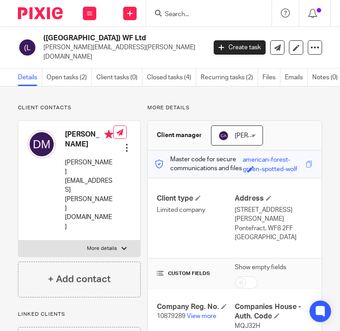 The height and width of the screenshot is (331, 340). What do you see at coordinates (109, 134) in the screenshot?
I see `i: Primary` at bounding box center [109, 134].